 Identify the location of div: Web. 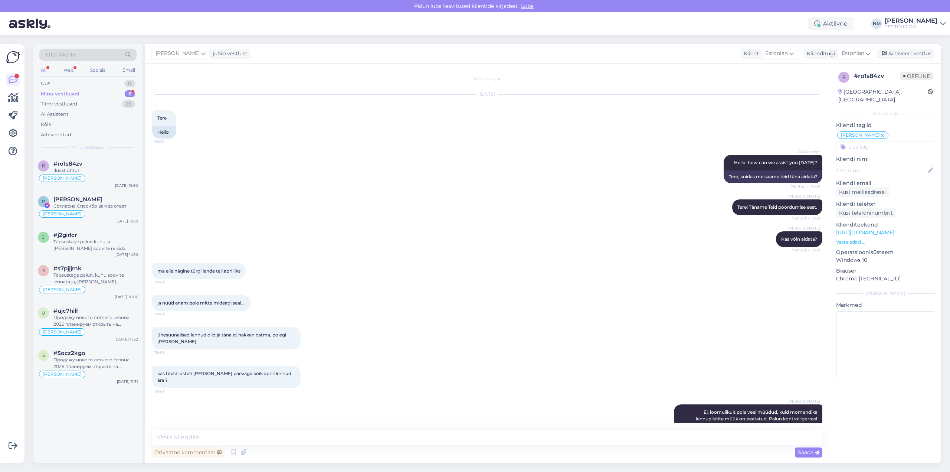
(68, 70).